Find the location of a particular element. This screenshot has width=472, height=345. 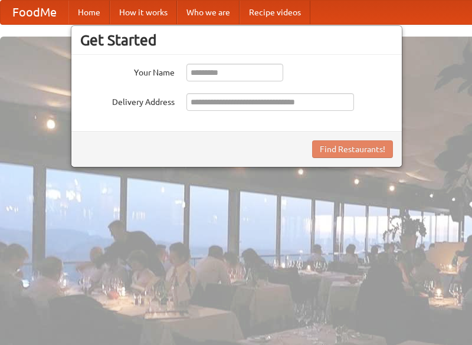

a: Home is located at coordinates (89, 12).